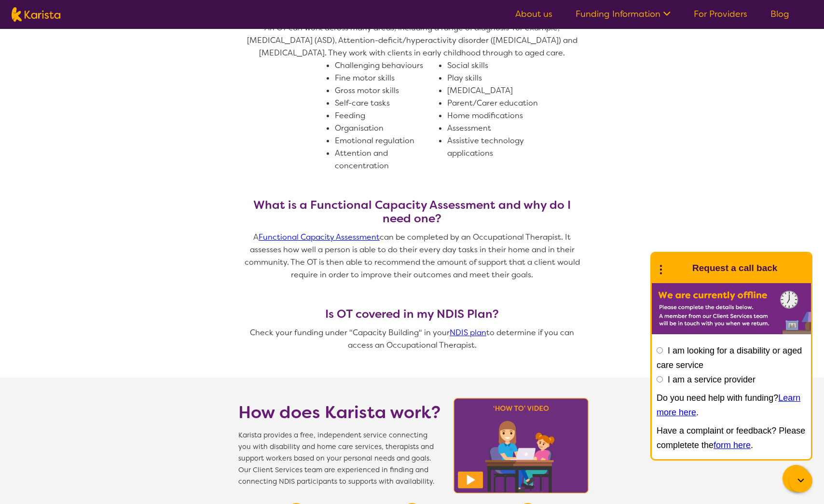  Describe the element at coordinates (499, 65) in the screenshot. I see `li: Social skills` at that location.